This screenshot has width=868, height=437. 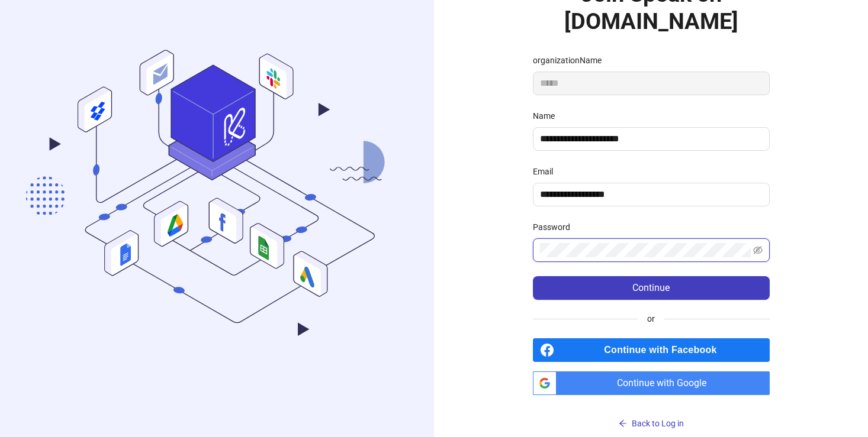 What do you see at coordinates (650, 139) in the screenshot?
I see `input: Name` at bounding box center [650, 139].